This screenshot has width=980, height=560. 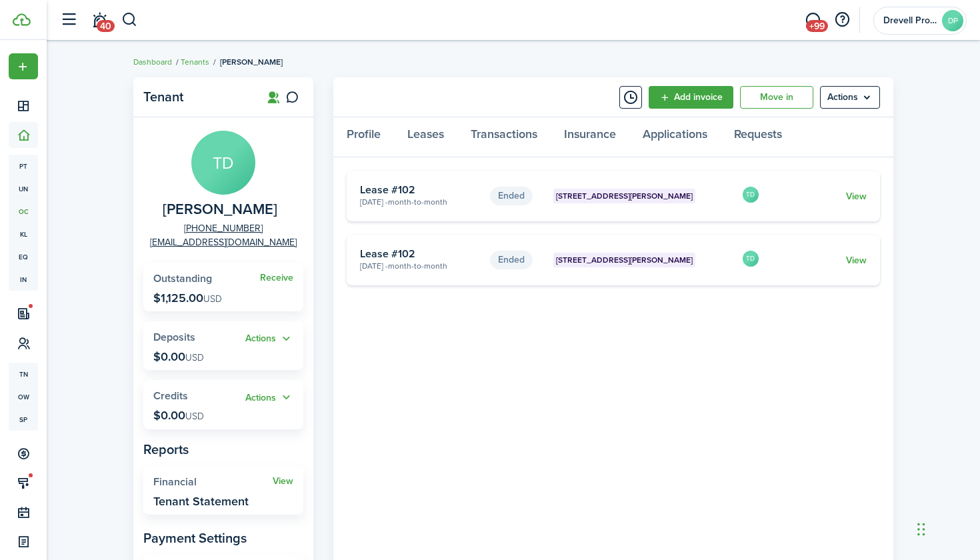 What do you see at coordinates (23, 280) in the screenshot?
I see `a: in` at bounding box center [23, 280].